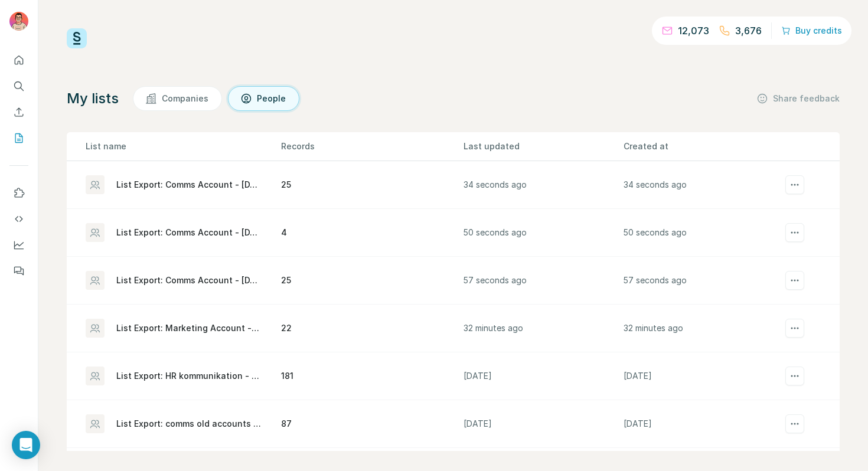  What do you see at coordinates (371, 232) in the screenshot?
I see `td: 4` at bounding box center [371, 232].